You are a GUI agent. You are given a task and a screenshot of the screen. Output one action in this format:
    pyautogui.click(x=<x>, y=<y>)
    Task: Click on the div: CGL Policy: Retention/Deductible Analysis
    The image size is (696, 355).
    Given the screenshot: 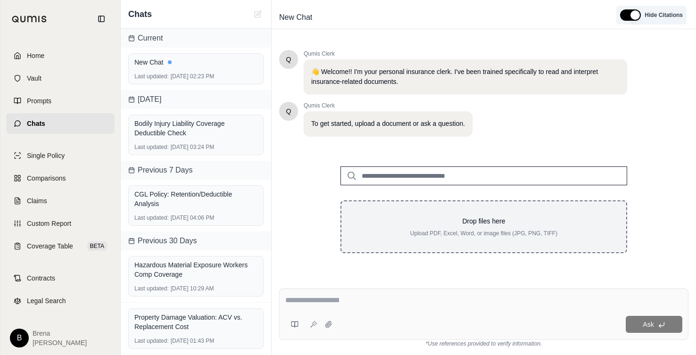 What is the action you would take?
    pyautogui.click(x=196, y=199)
    